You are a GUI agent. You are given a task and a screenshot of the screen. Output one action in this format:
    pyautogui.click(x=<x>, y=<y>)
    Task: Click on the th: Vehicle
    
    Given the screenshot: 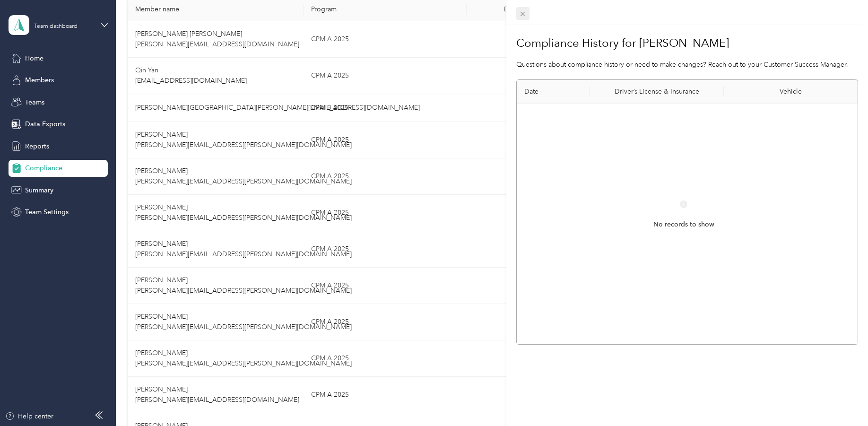 What is the action you would take?
    pyautogui.click(x=790, y=92)
    